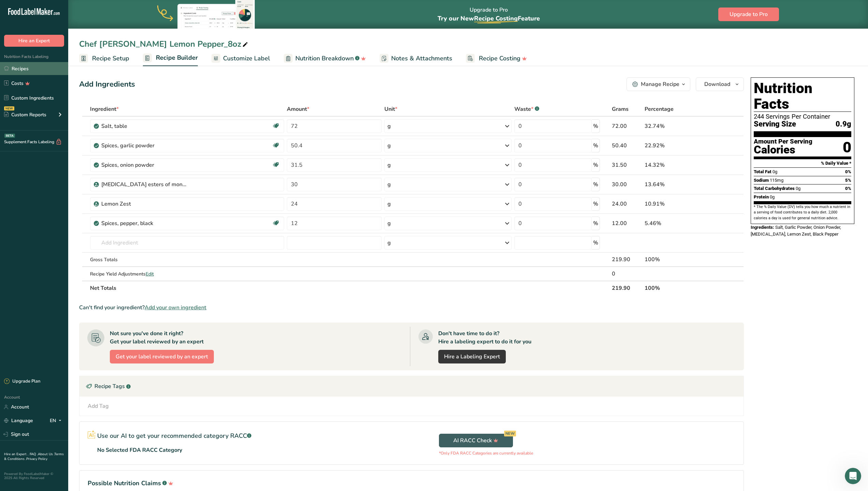 The width and height of the screenshot is (868, 491). I want to click on div: 30.00, so click(627, 185).